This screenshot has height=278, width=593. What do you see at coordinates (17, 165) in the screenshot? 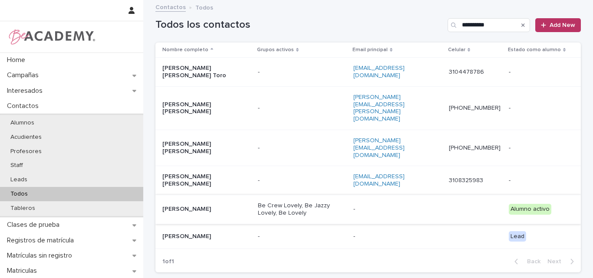
I see `p: Staff` at bounding box center [17, 165].